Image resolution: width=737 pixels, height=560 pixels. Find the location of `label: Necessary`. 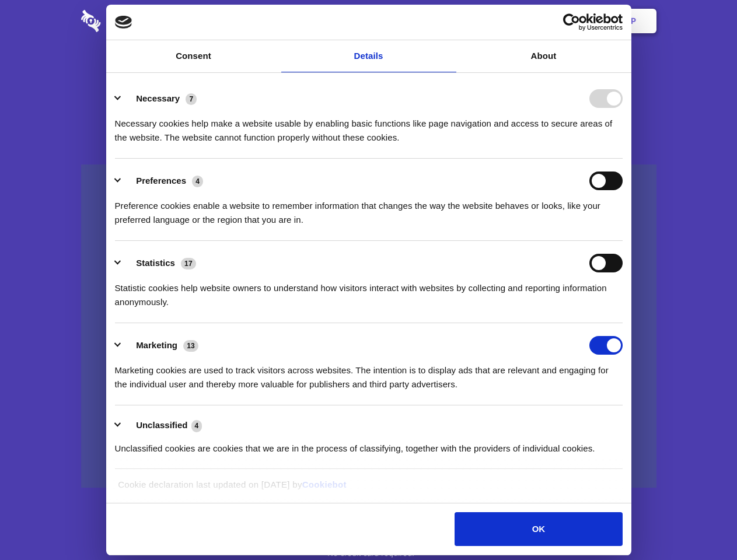

label: Necessary is located at coordinates (158, 98).